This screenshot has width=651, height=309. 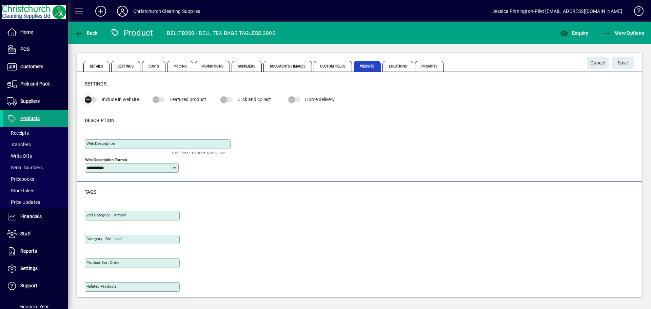 I want to click on span: Staff, so click(x=25, y=233).